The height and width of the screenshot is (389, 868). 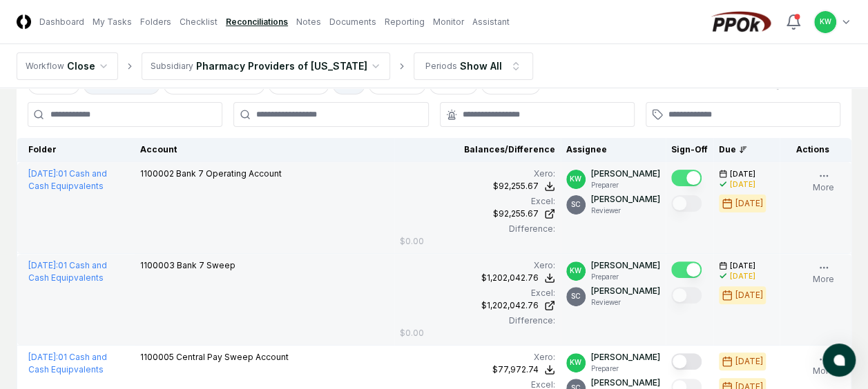 I want to click on span: 1100002, so click(x=157, y=173).